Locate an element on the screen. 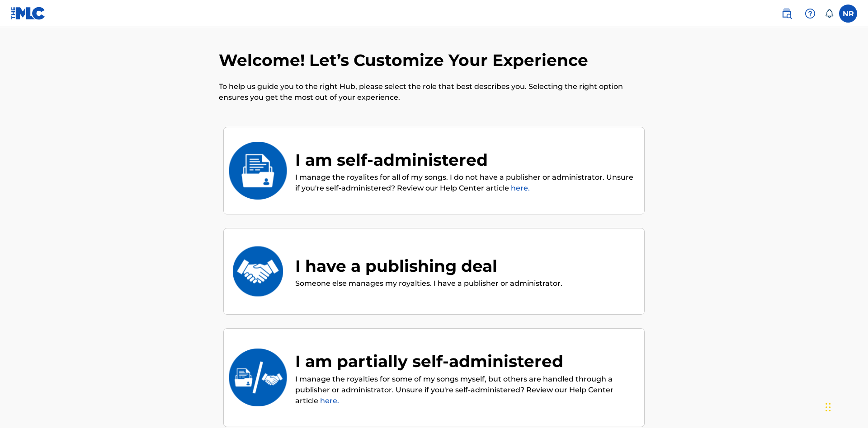  div: I have a publishing deal is located at coordinates (428, 266).